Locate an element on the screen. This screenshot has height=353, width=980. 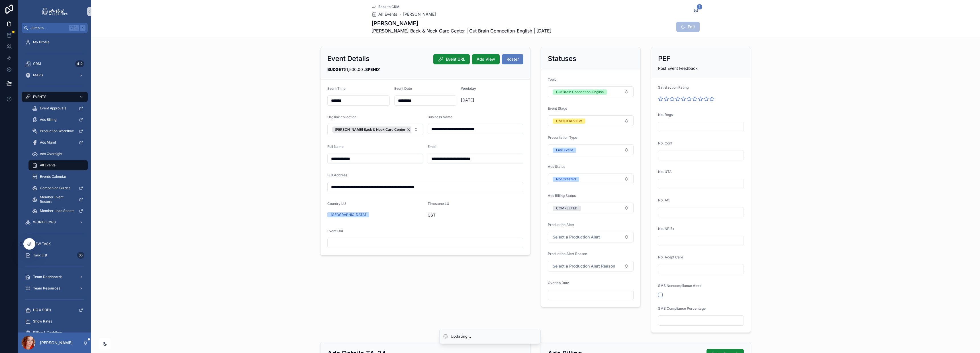
a: My Profile is located at coordinates (55, 42).